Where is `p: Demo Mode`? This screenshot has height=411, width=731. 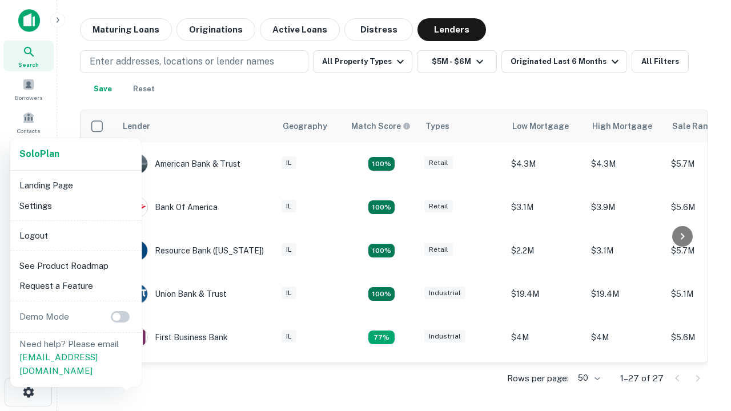
p: Demo Mode is located at coordinates (44, 317).